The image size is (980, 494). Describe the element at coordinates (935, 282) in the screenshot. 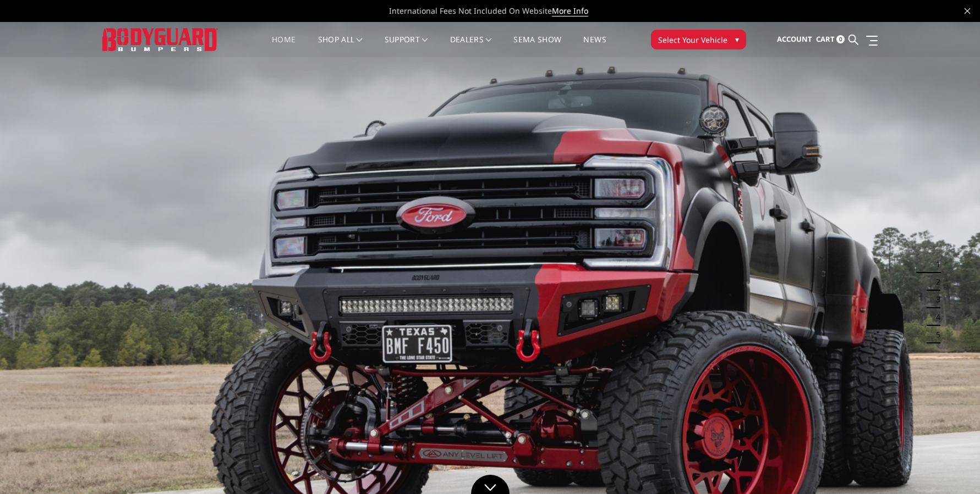

I see `button: 2 of 5` at that location.